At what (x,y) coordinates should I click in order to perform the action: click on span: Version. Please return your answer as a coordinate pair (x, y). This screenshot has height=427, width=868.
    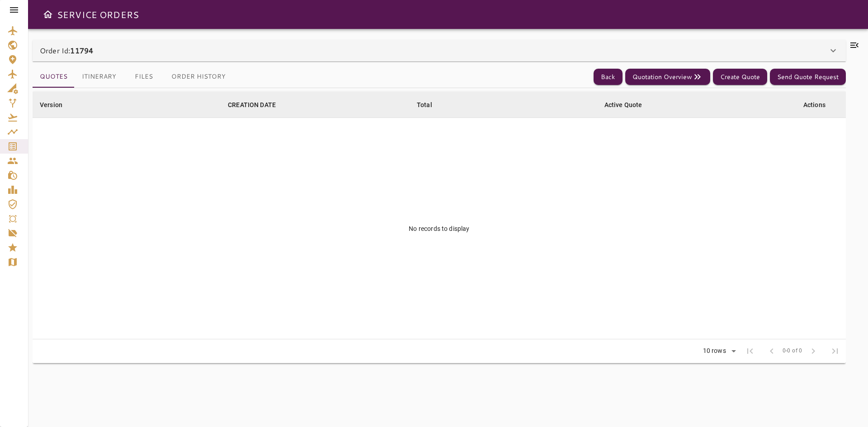
    Looking at the image, I should click on (57, 104).